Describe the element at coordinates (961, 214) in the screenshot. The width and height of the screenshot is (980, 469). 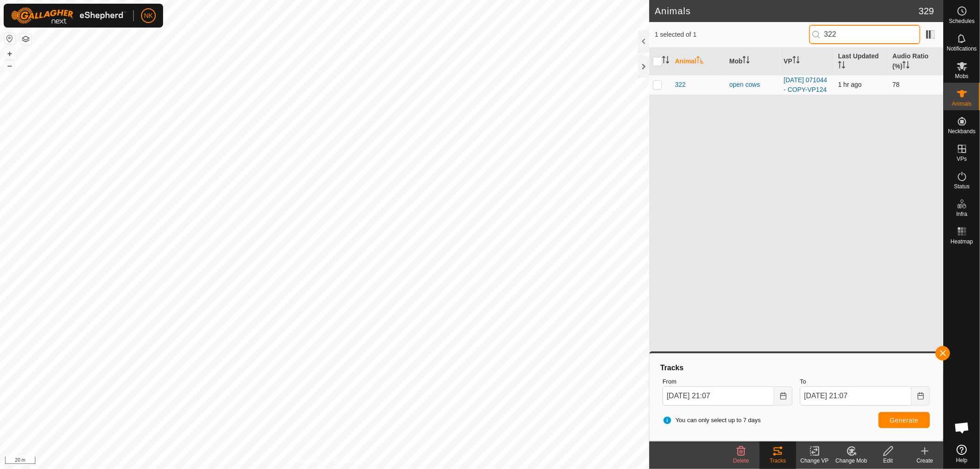
I see `span: Infra` at that location.